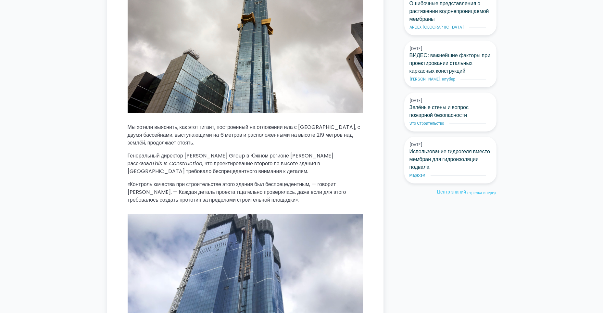 The image size is (603, 313). Describe the element at coordinates (466, 192) in the screenshot. I see `a: Центр знанийстрелка вперед` at that location.